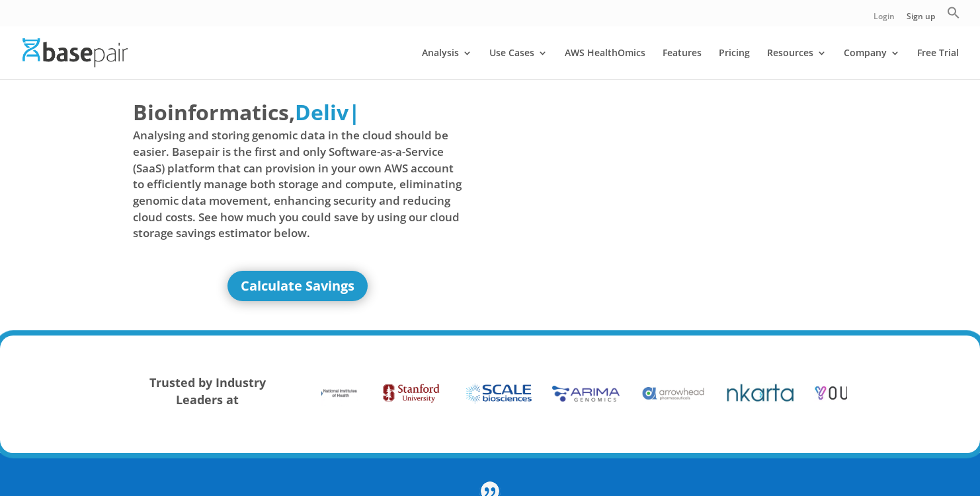 The width and height of the screenshot is (980, 496). What do you see at coordinates (297, 286) in the screenshot?
I see `a: Calculate Savings` at bounding box center [297, 286].